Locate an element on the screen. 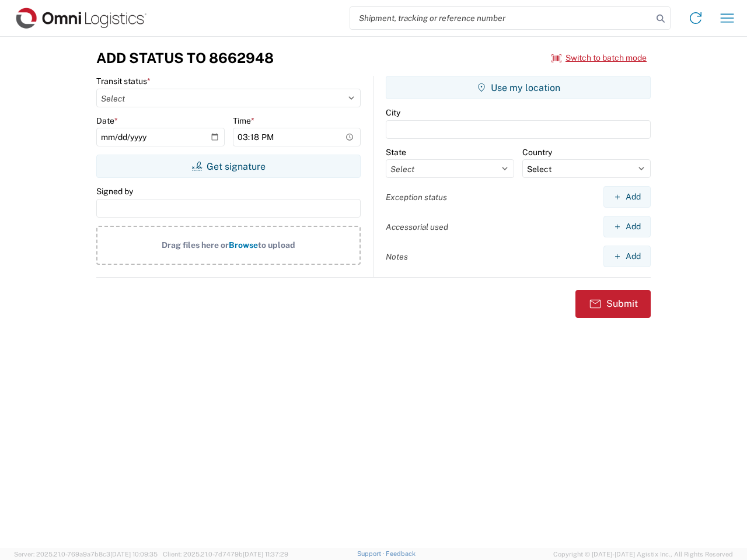 The height and width of the screenshot is (560, 747). span: Browse is located at coordinates (244, 245).